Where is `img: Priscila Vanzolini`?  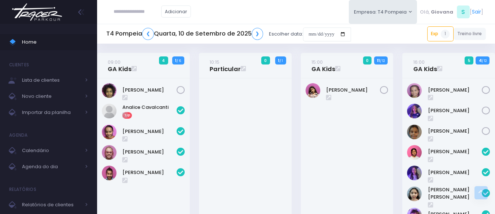
img: Priscila Vanzolini is located at coordinates (109, 90).